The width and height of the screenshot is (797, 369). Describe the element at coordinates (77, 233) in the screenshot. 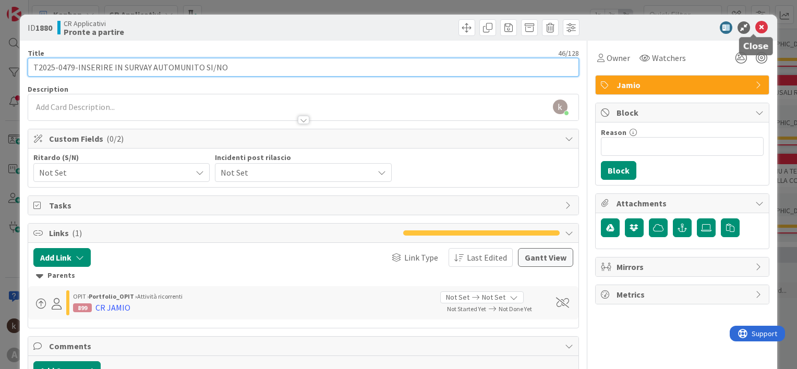

I see `span: ( 1 )` at that location.